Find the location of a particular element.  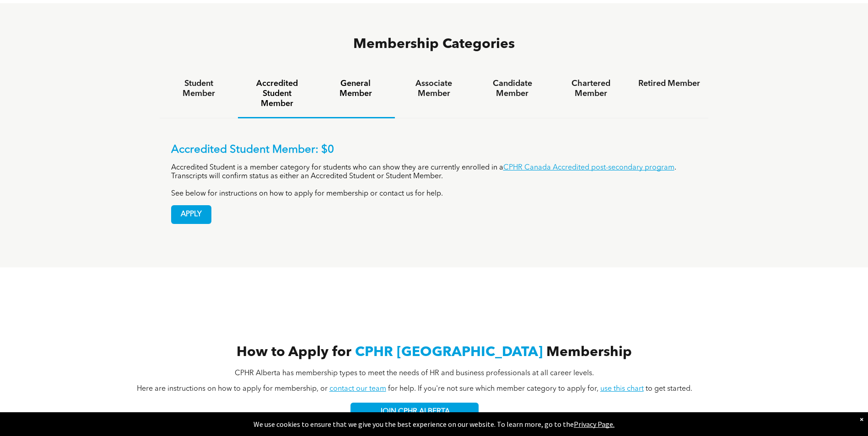

a: CPHR Canada Accredited post-secondary program is located at coordinates (589, 168).